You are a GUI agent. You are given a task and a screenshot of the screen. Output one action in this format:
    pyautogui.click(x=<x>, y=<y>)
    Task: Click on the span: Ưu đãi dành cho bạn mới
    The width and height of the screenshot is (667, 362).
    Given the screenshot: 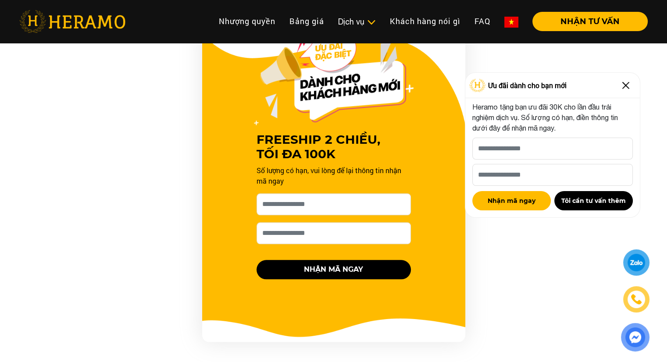 What is the action you would take?
    pyautogui.click(x=527, y=85)
    